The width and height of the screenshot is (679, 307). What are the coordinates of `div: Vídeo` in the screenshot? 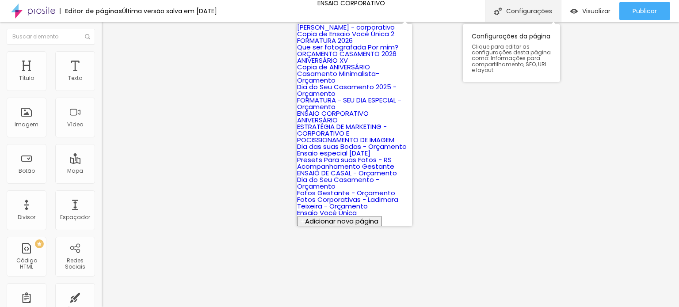 It's located at (75, 125).